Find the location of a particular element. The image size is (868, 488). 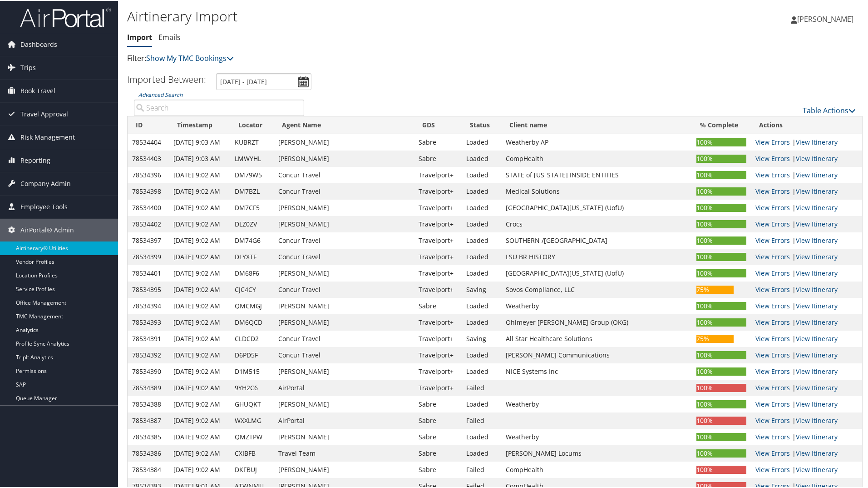

td: WXXLMG is located at coordinates (252, 420).